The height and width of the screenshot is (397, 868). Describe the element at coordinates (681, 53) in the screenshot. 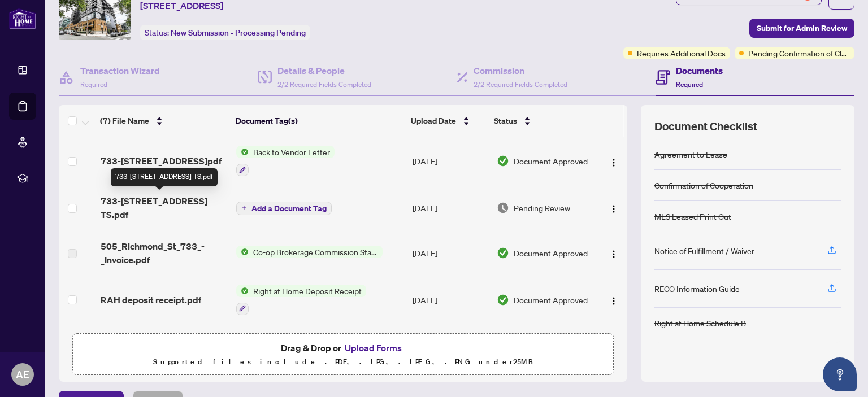

I see `span: Requires Additional Docs` at that location.